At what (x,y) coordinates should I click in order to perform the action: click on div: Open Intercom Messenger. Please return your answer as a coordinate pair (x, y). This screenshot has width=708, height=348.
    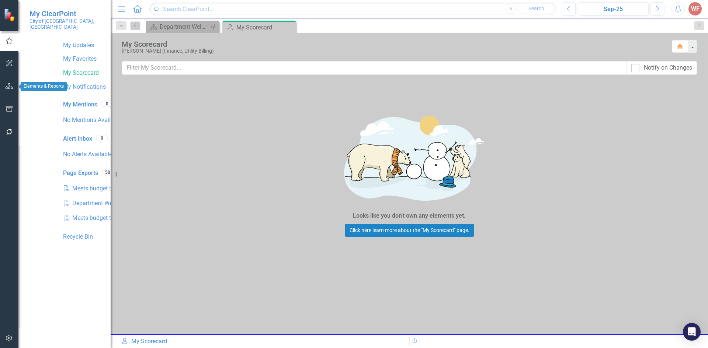
    Looking at the image, I should click on (691, 332).